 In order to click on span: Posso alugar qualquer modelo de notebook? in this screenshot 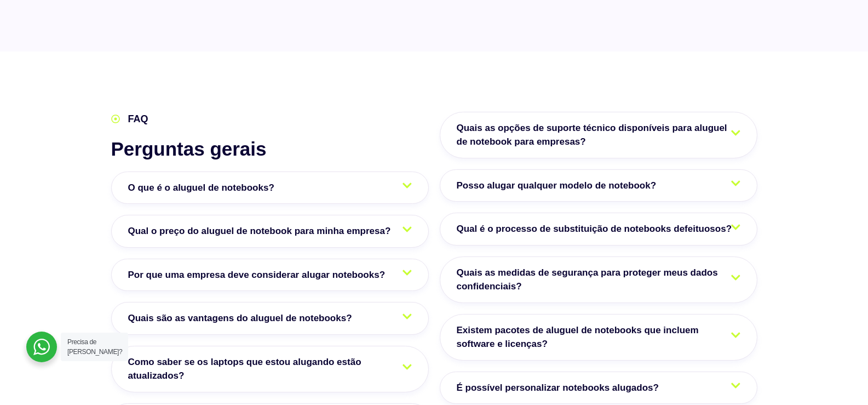, I will do `click(559, 186)`.